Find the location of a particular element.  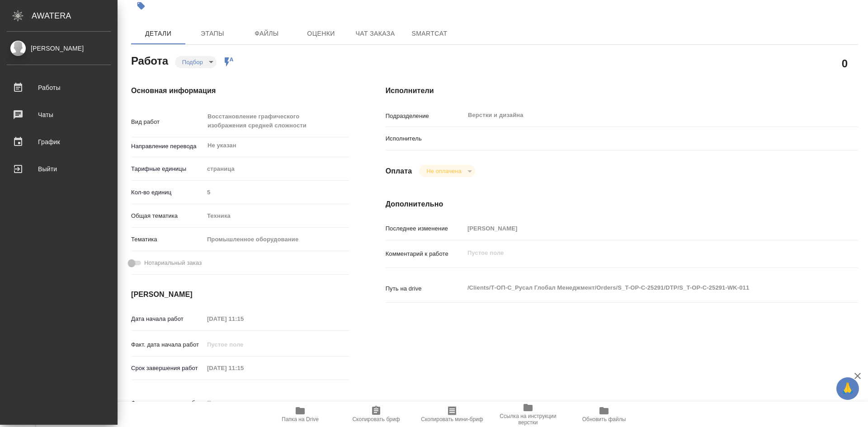

p: Факт. срок заверш. работ is located at coordinates (167, 403).